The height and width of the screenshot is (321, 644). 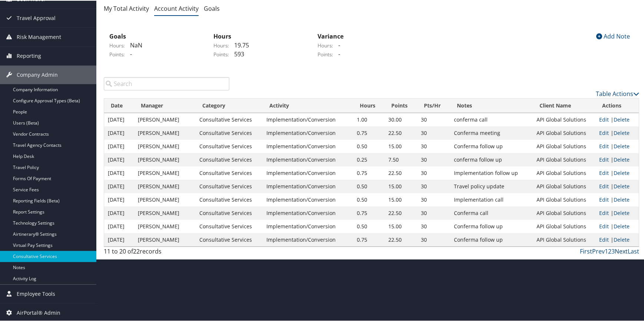 What do you see at coordinates (330, 36) in the screenshot?
I see `strong: Variance` at bounding box center [330, 36].